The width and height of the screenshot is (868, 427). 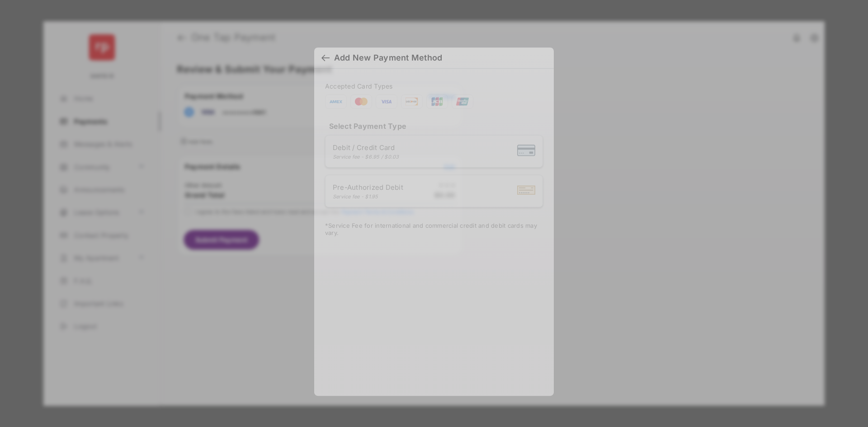 What do you see at coordinates (434, 126) in the screenshot?
I see `h4: Select Payment Type` at bounding box center [434, 126].